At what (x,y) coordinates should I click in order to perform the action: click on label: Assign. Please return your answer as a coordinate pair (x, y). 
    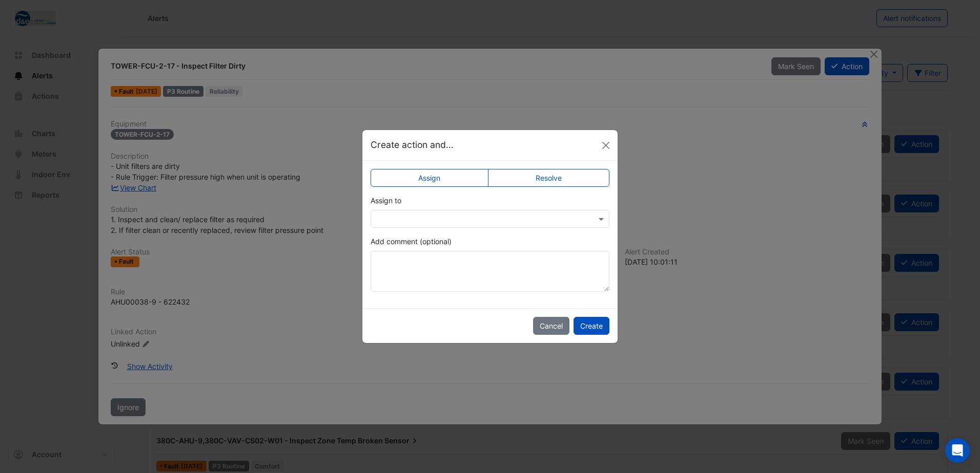
    Looking at the image, I should click on (430, 178).